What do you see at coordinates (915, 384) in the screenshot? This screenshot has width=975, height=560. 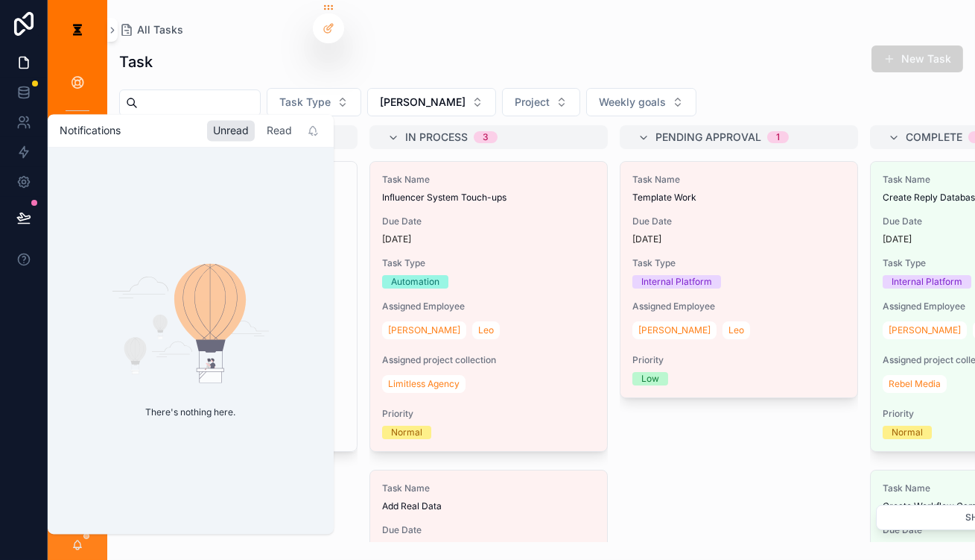 I see `span: Rebel Media` at bounding box center [915, 384].